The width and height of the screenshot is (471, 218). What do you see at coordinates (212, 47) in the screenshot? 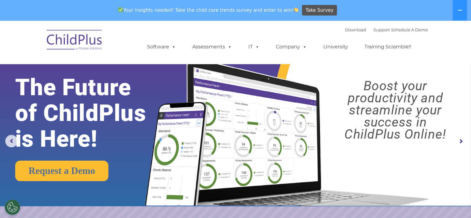
I see `a: Assessments` at bounding box center [212, 47].